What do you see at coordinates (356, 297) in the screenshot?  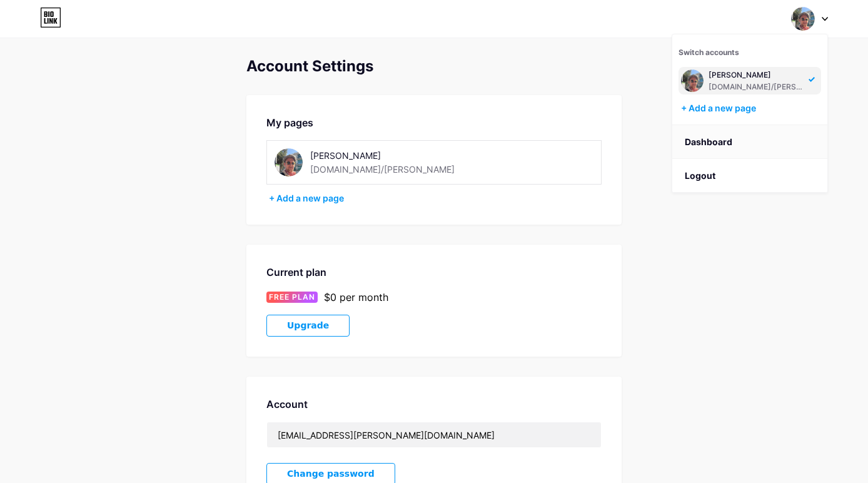 I see `div: $0 per month` at bounding box center [356, 297].